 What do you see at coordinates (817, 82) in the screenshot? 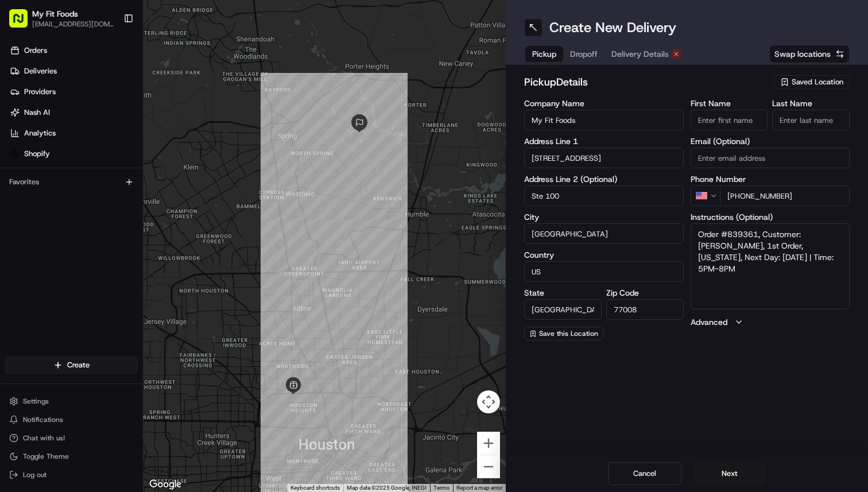
I see `span: Saved Location` at bounding box center [817, 82].